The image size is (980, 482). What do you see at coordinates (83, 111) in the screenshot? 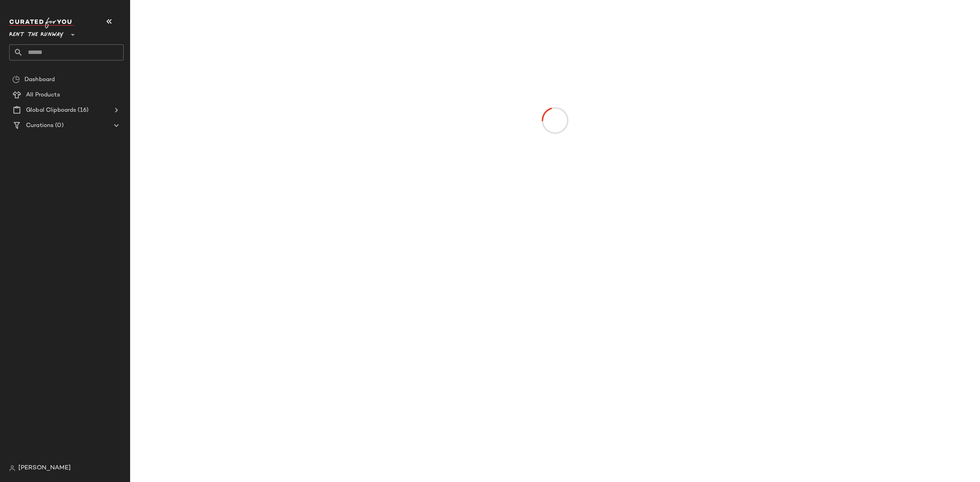
I see `span: (16)` at bounding box center [83, 111].